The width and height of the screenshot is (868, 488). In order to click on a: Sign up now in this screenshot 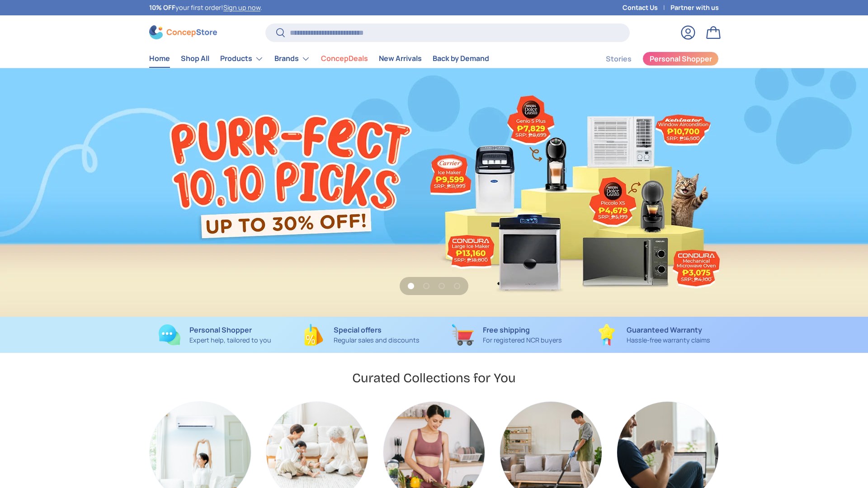, I will do `click(241, 7)`.